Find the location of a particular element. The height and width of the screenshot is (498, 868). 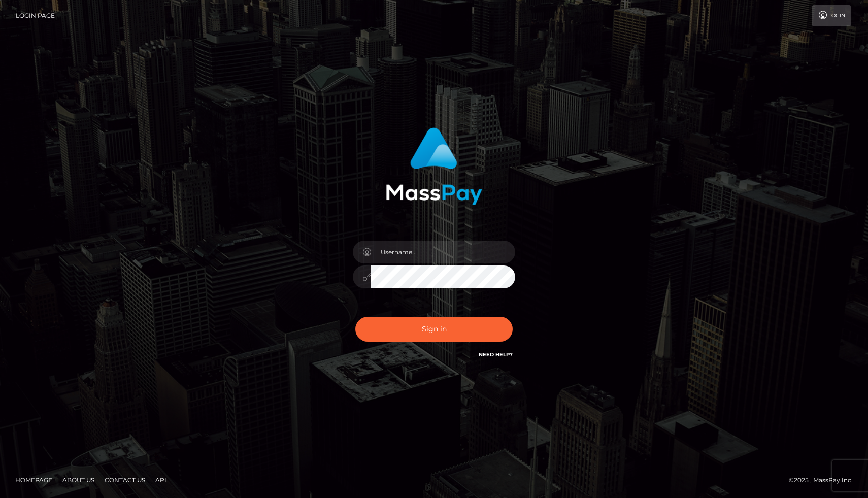

a: Need Help? is located at coordinates (496, 354).